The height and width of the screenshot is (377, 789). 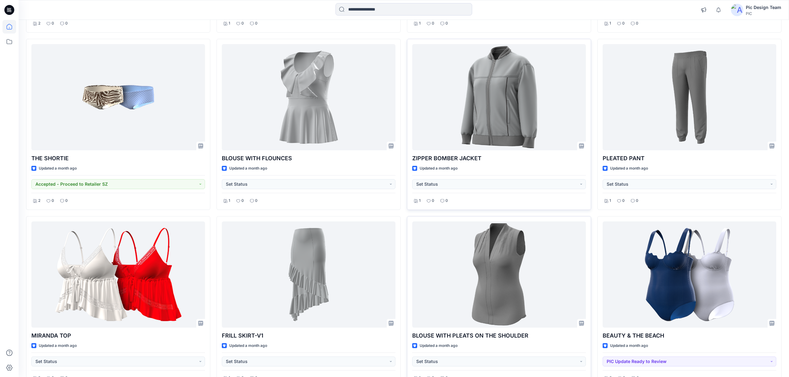 What do you see at coordinates (499, 275) in the screenshot?
I see `a: BLOUSE WITH PLEATS ON THE SHOULDER` at bounding box center [499, 275].